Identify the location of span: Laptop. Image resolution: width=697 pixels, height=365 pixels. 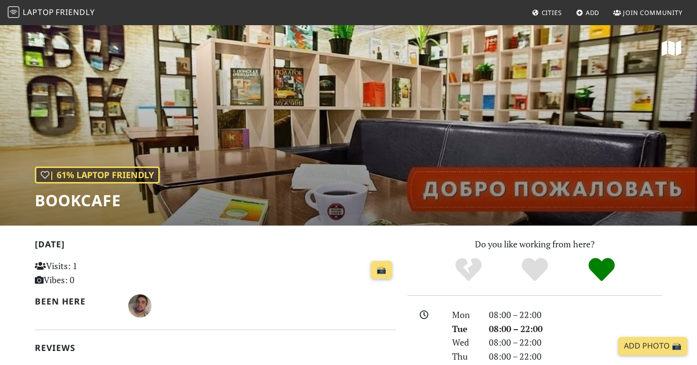
(38, 12).